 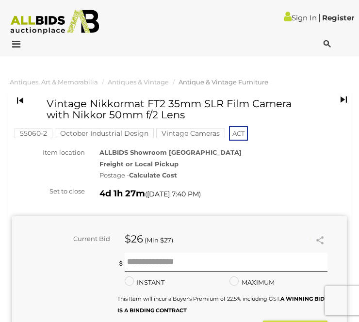 I want to click on mark: Vintage Cameras, so click(x=191, y=134).